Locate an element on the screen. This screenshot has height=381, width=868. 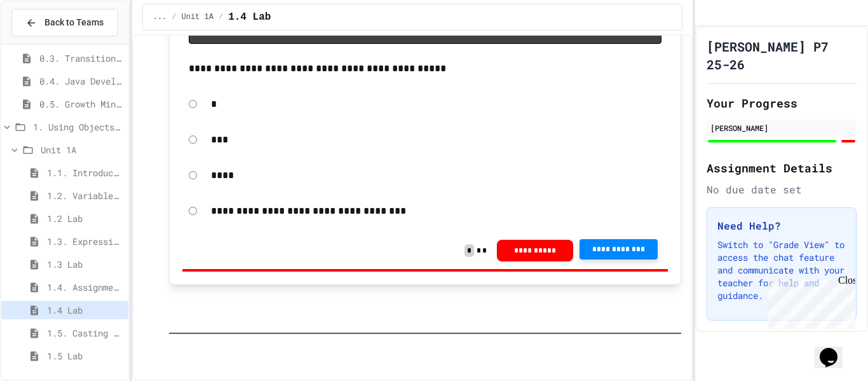
span: 1.2. Variables and Data Types is located at coordinates (85, 195).